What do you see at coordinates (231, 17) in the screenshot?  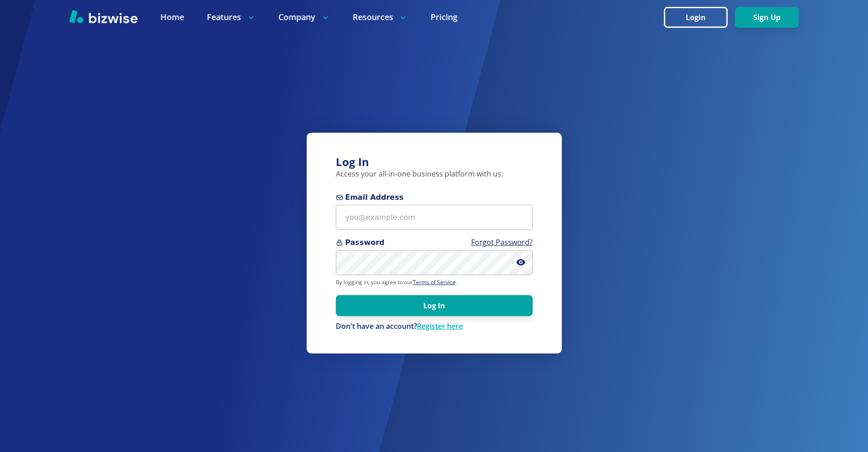 I see `p: Features` at bounding box center [231, 17].